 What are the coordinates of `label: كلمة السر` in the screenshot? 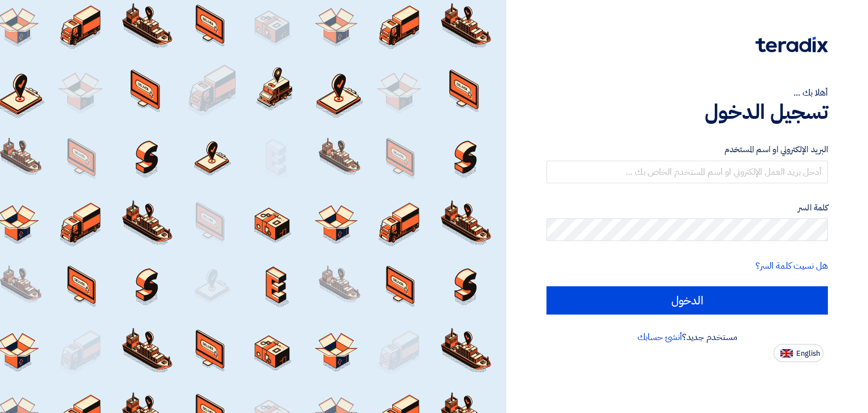 It's located at (687, 207).